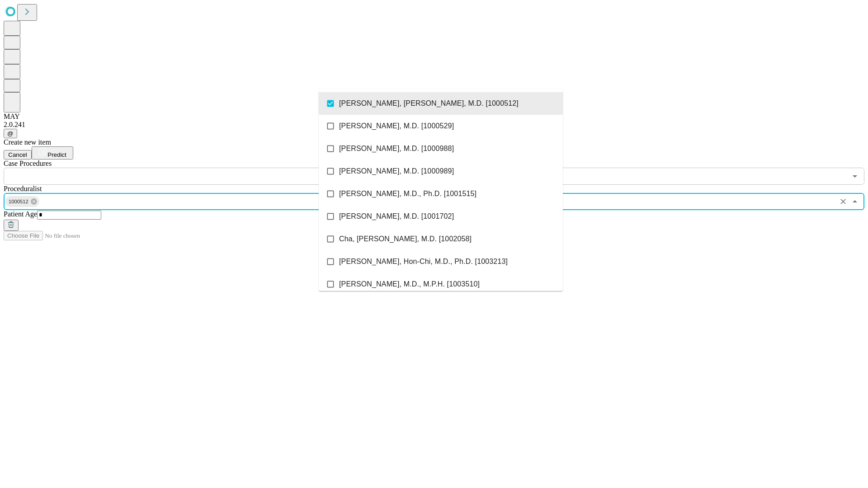 This screenshot has height=488, width=868. I want to click on span: Predict, so click(57, 154).